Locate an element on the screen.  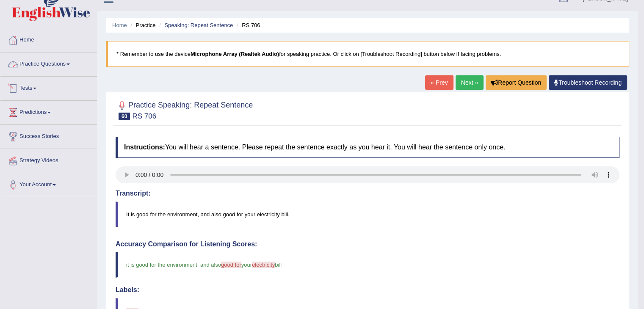
a: Strategy Videos is located at coordinates (49, 159).